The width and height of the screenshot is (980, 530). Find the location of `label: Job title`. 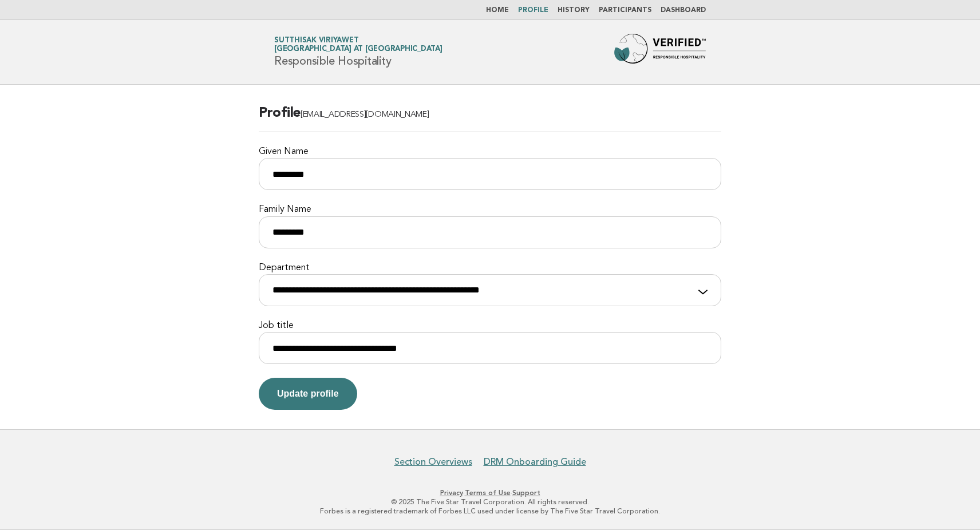

label: Job title is located at coordinates (490, 326).